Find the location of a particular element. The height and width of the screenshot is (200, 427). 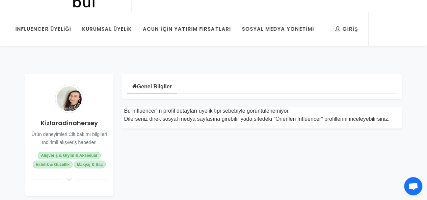

span: Estetik & Güzellik is located at coordinates (53, 164).